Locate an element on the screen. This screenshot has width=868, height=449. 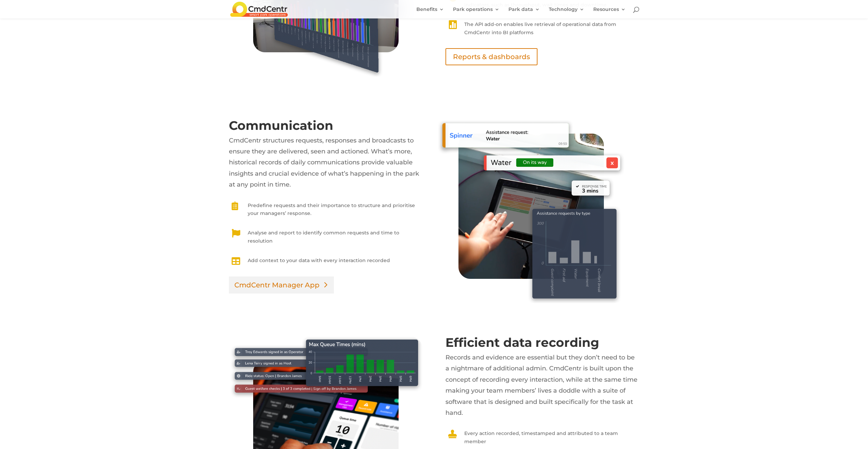
a: Park operations is located at coordinates (476, 12).